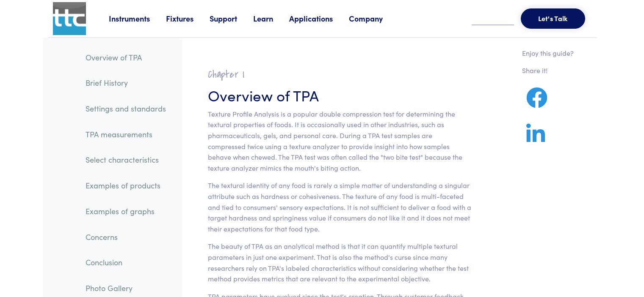 Image resolution: width=644 pixels, height=297 pixels. What do you see at coordinates (340, 263) in the screenshot?
I see `p: The beauty of TPA as an analytical method is that it can quantify multiple textural parameters in...` at bounding box center [340, 263].